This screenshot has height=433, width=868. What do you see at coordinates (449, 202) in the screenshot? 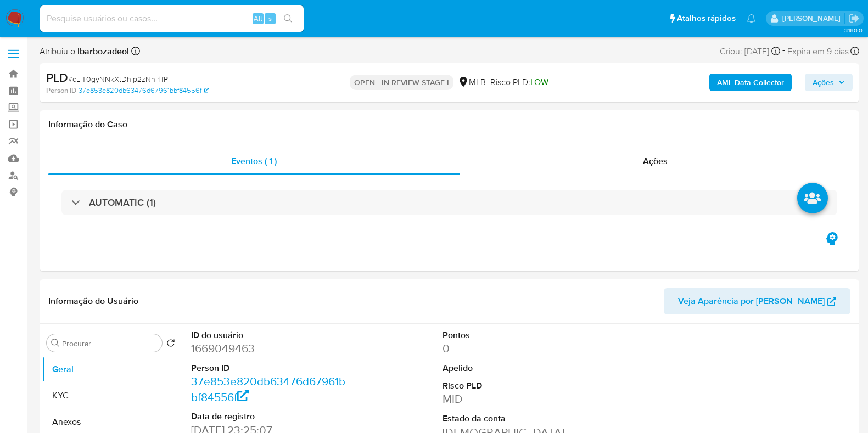
I see `div: AUTOMATIC (1)` at bounding box center [449, 202].